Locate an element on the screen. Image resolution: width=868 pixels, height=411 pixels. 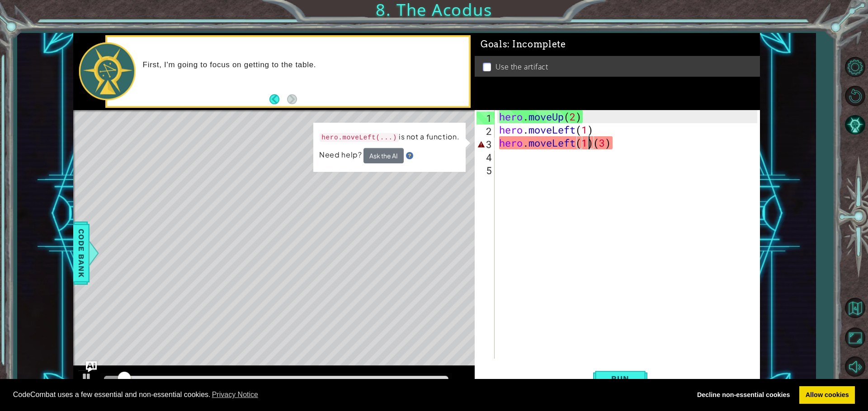
span: CodeCombat uses a few essential and non-essential cookies. is located at coordinates (349, 395).